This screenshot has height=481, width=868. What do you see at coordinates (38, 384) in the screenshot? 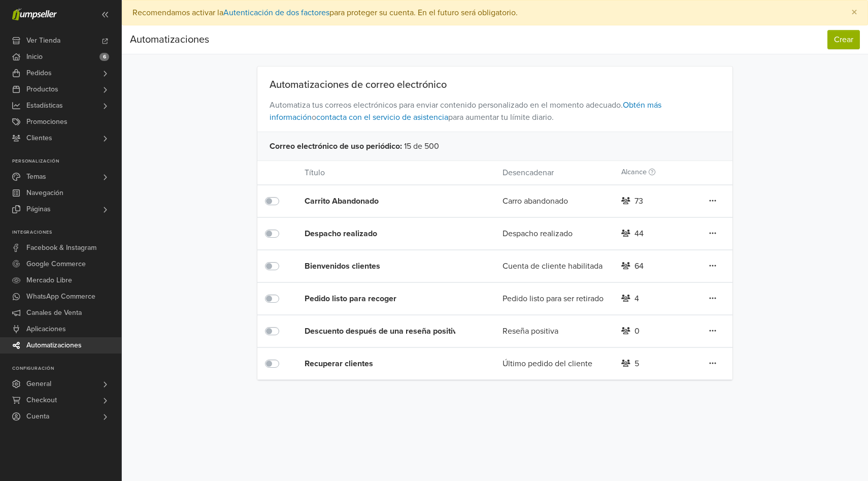
I see `span: General` at bounding box center [38, 384].